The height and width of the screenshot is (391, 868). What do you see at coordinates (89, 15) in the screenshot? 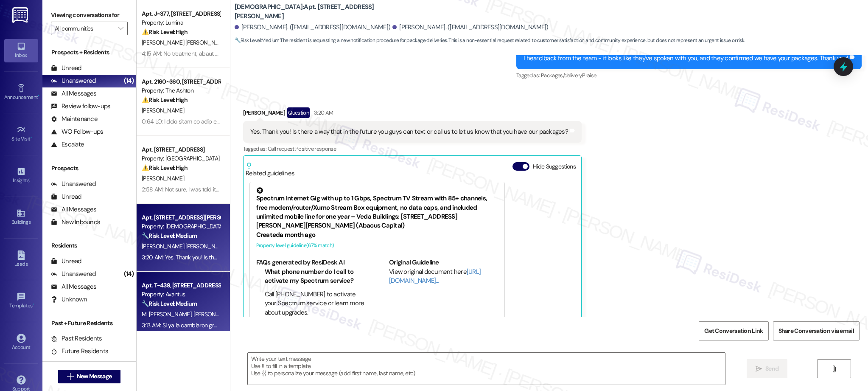
I see `label: Viewing conversations for` at bounding box center [89, 15].